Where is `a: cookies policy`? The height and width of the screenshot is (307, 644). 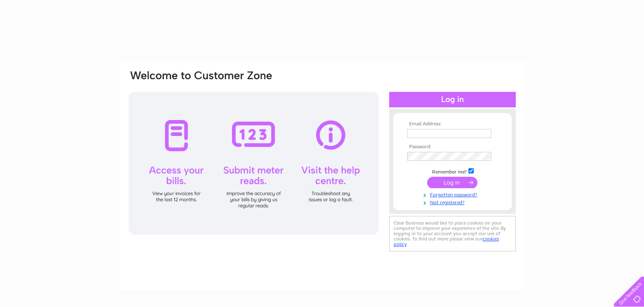 a: cookies policy is located at coordinates (446, 241).